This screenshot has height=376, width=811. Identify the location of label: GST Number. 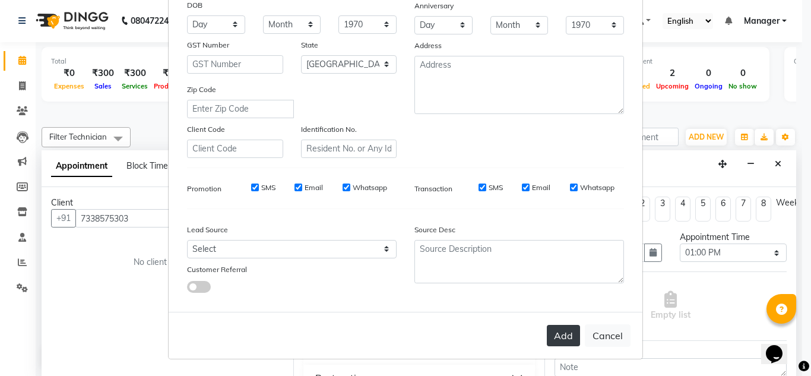
(208, 45).